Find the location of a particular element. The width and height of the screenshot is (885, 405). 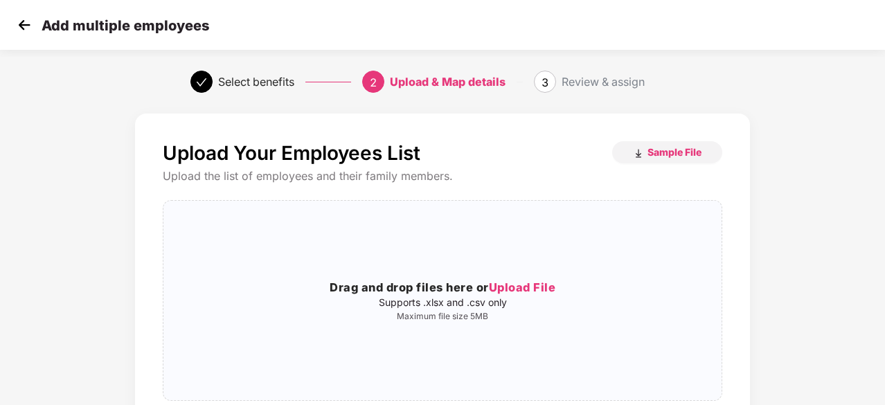

span: Upload File is located at coordinates (522, 287).